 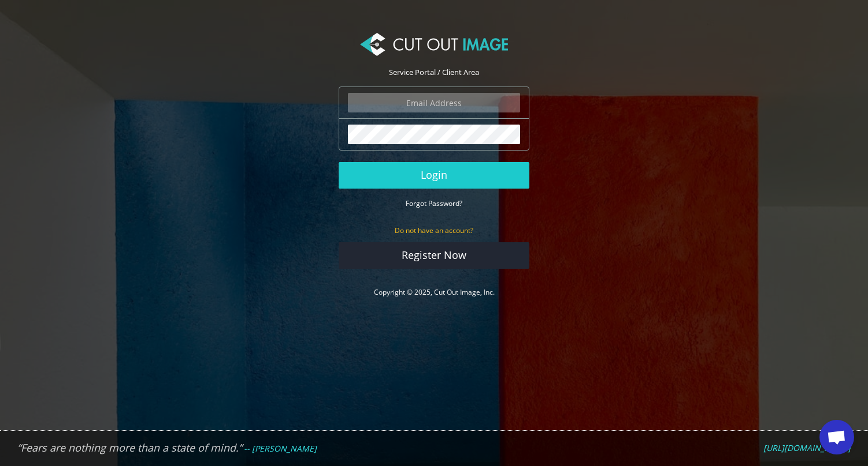 I want to click on small: Do not have an account?, so click(x=434, y=231).